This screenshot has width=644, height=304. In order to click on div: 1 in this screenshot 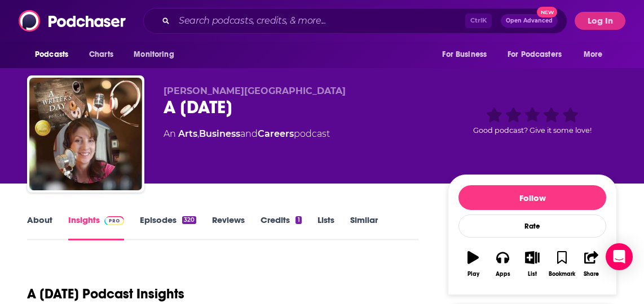, I will do `click(298, 220)`.